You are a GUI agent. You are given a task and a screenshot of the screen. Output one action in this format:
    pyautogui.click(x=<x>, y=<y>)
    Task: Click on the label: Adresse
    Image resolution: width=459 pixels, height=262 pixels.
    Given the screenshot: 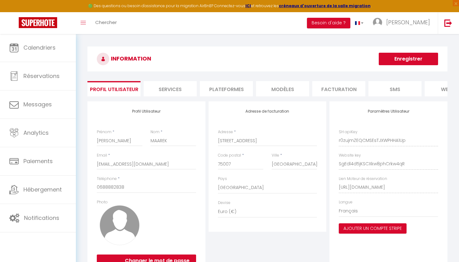 What is the action you would take?
    pyautogui.click(x=226, y=132)
    